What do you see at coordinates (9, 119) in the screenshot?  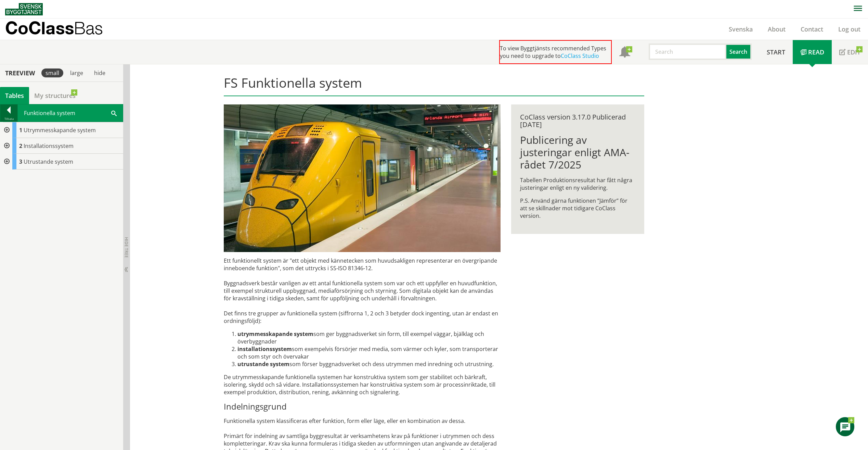 I see `div: Tillbaka` at bounding box center [9, 119].